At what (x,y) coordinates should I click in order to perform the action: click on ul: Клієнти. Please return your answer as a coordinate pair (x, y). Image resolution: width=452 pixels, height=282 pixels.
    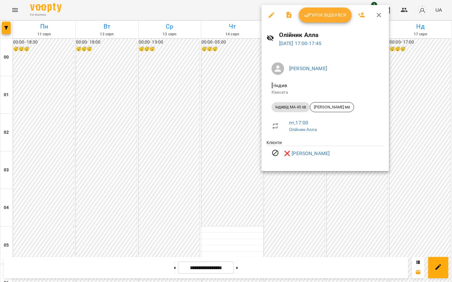
    Looking at the image, I should click on (325, 152).